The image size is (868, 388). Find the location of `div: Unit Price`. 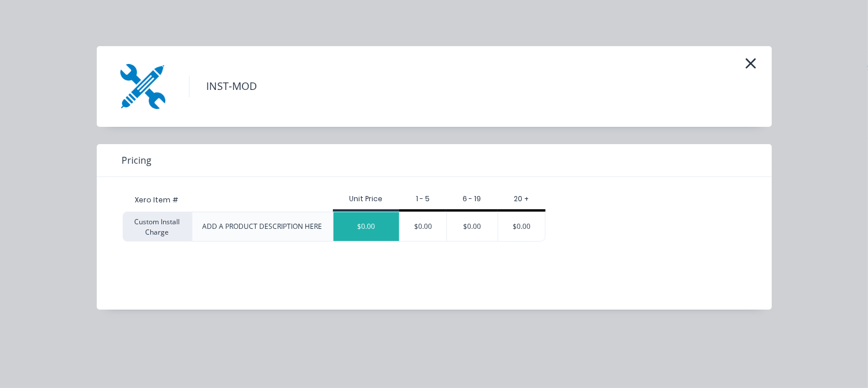

div: Unit Price is located at coordinates (365, 199).